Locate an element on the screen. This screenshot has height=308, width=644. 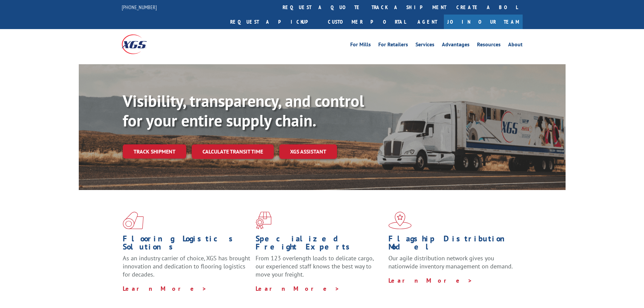
a: Advantages is located at coordinates (456, 46).